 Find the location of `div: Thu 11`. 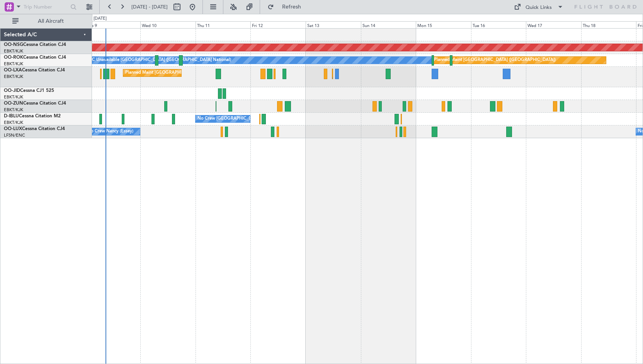

div: Thu 11 is located at coordinates (223, 25).